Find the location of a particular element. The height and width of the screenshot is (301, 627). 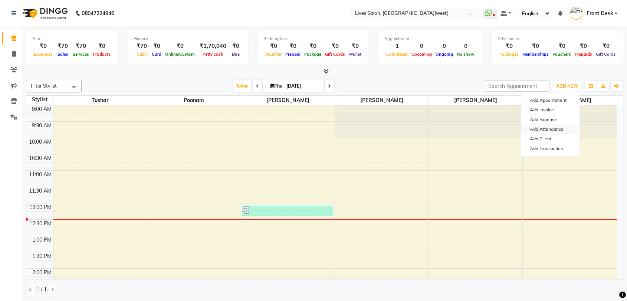

div: Appointment is located at coordinates (430, 39).